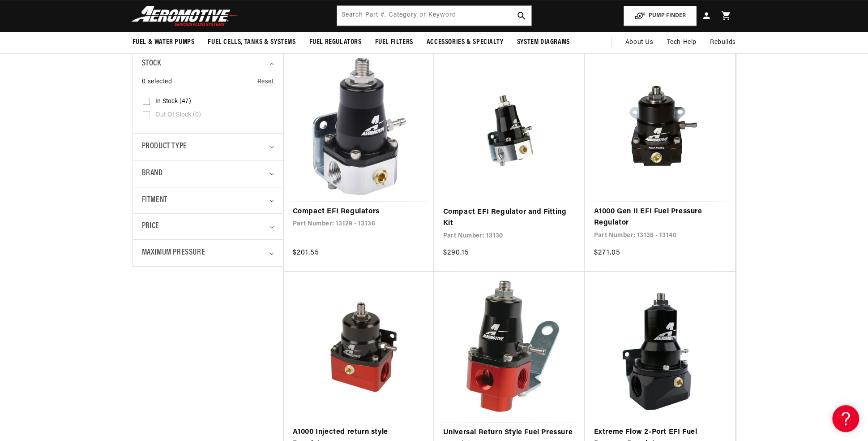 Image resolution: width=868 pixels, height=441 pixels. I want to click on span: Fuel Filters, so click(394, 42).